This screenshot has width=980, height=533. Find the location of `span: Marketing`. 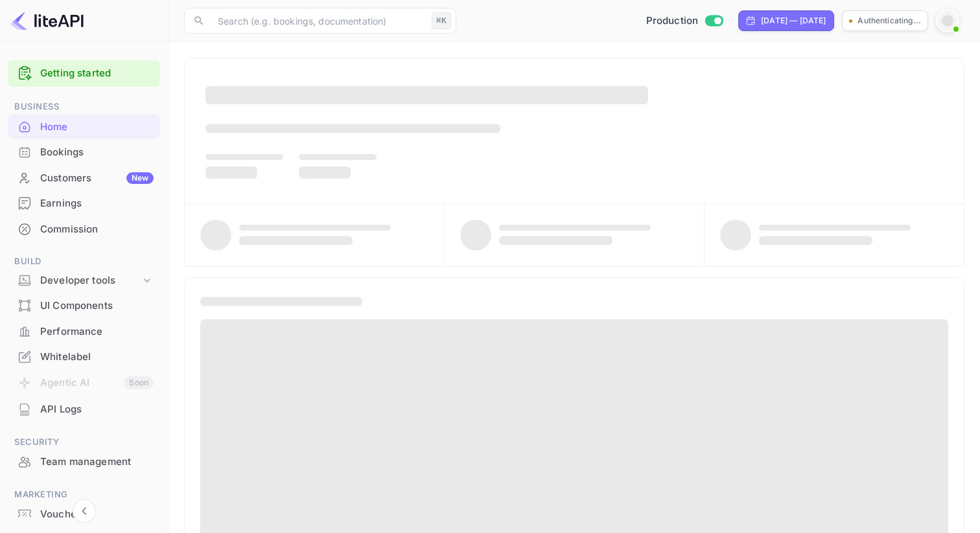

span: Marketing is located at coordinates (83, 495).